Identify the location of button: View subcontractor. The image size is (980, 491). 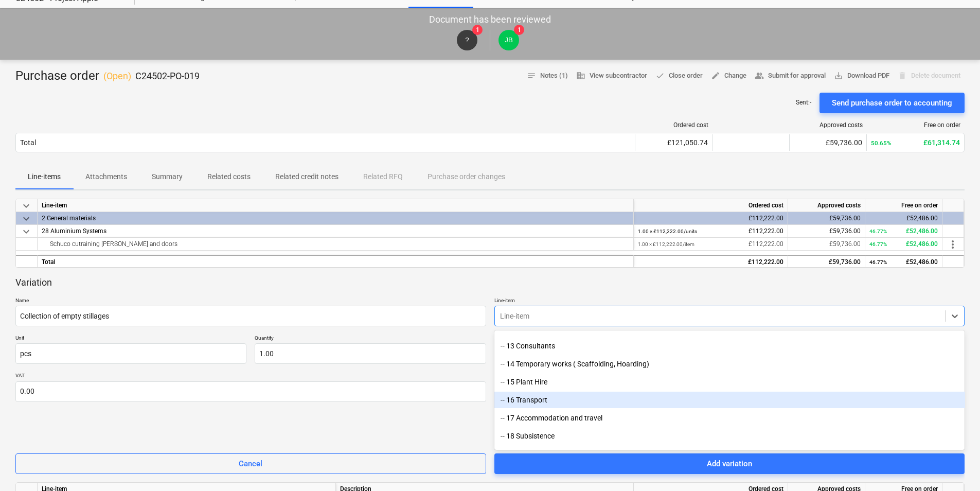
(611, 76).